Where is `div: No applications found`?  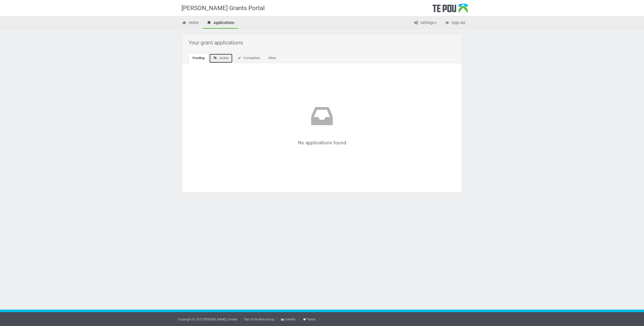
div: No applications found is located at coordinates (322, 124).